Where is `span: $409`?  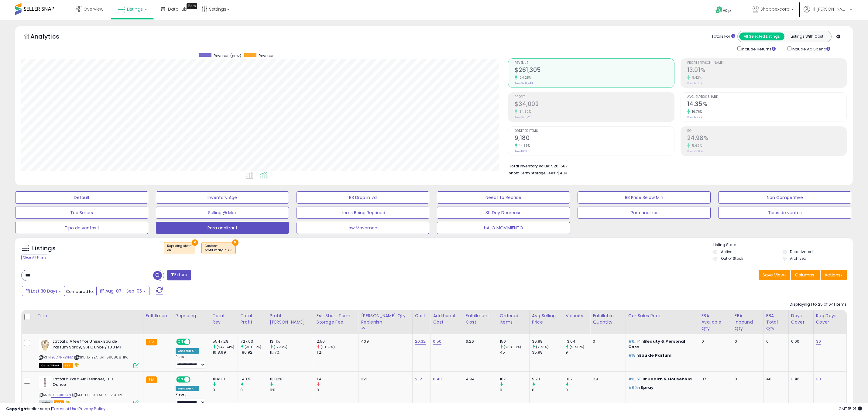
span: $409 is located at coordinates (562, 173).